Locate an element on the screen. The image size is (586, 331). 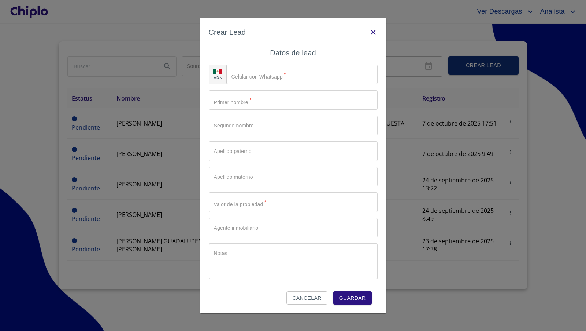
h6: Datos de lead is located at coordinates (293, 53).